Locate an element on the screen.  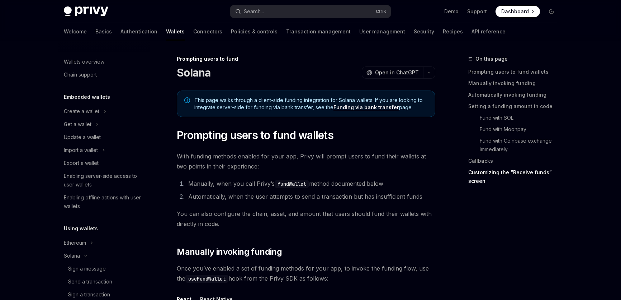
span: Manually invoking funding is located at coordinates (229, 251).